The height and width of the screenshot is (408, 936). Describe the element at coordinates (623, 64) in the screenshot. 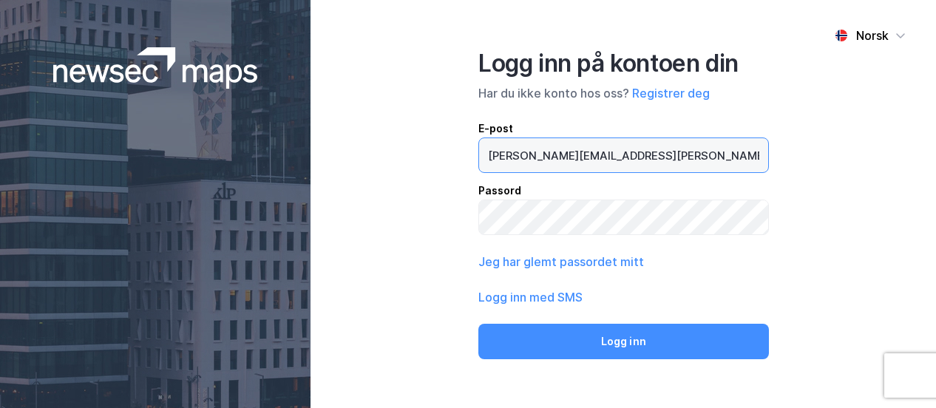

I see `div: Logg inn på kontoen din` at that location.